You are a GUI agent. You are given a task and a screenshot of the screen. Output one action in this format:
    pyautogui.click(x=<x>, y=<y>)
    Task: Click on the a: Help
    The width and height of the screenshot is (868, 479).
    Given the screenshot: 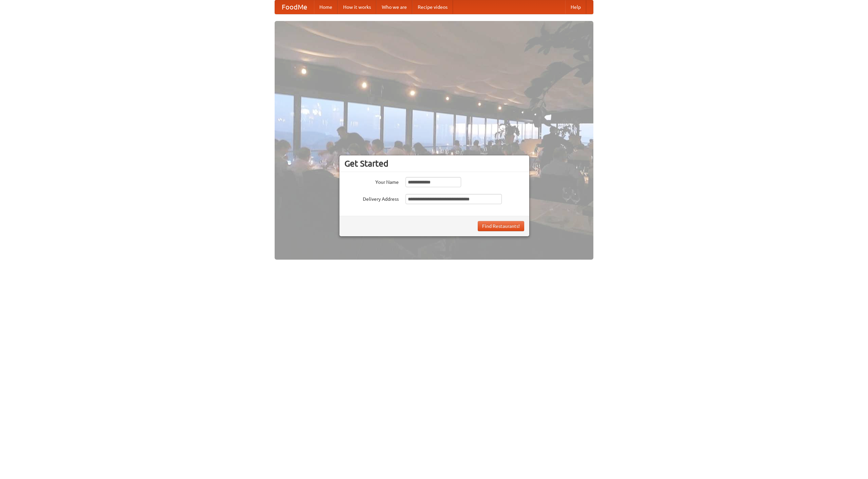 What is the action you would take?
    pyautogui.click(x=576, y=7)
    